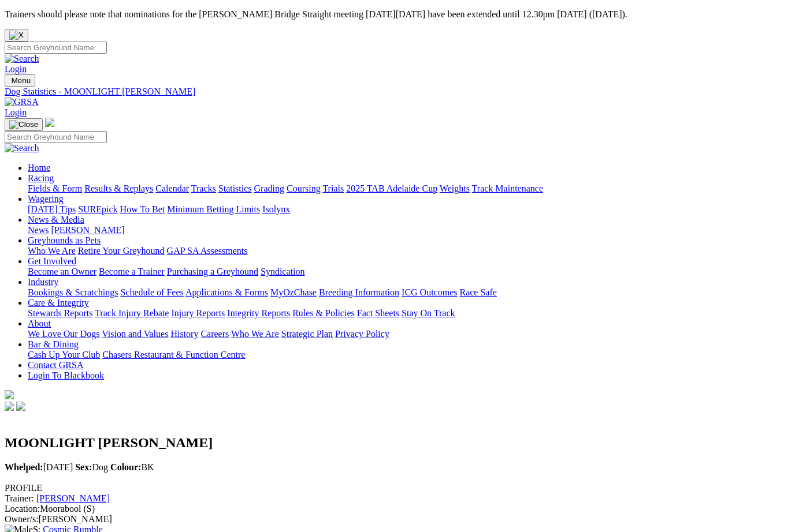 The height and width of the screenshot is (532, 795). What do you see at coordinates (203, 188) in the screenshot?
I see `a: Tracks` at bounding box center [203, 188].